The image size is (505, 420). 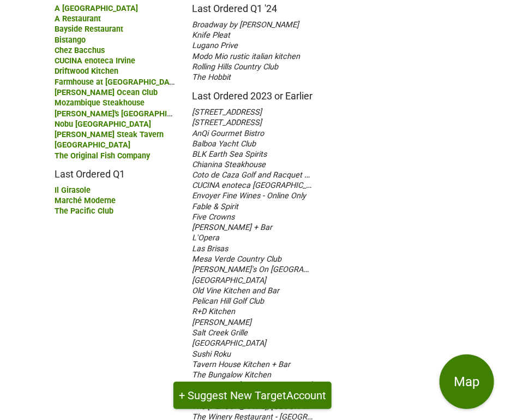 I want to click on span: R+D Kitchen, so click(x=213, y=312).